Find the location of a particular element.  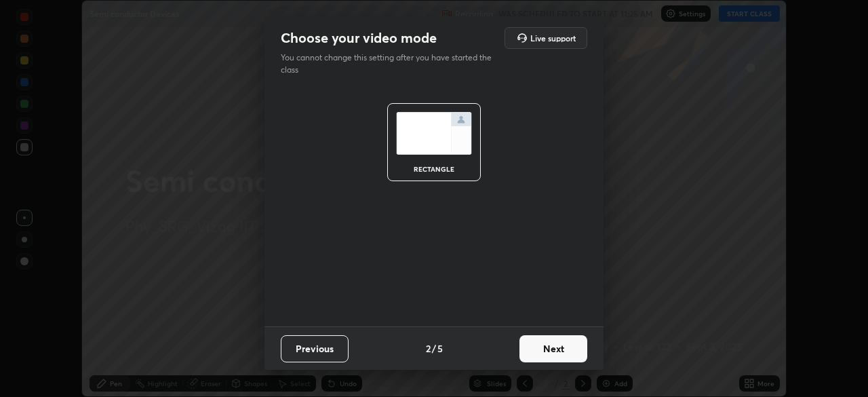

h2: Choose your video mode is located at coordinates (358, 38).